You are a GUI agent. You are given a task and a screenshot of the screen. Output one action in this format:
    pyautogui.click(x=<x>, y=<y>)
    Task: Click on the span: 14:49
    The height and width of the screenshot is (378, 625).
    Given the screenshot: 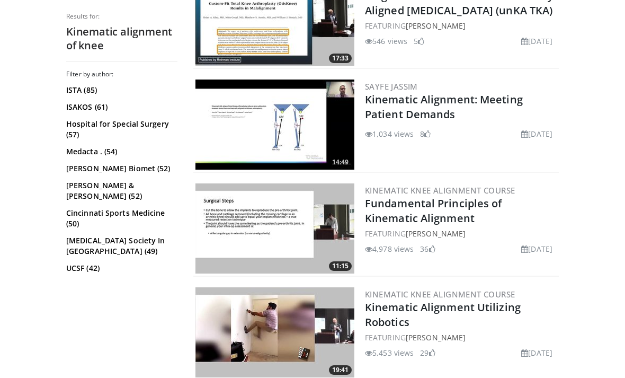 What is the action you would take?
    pyautogui.click(x=340, y=162)
    